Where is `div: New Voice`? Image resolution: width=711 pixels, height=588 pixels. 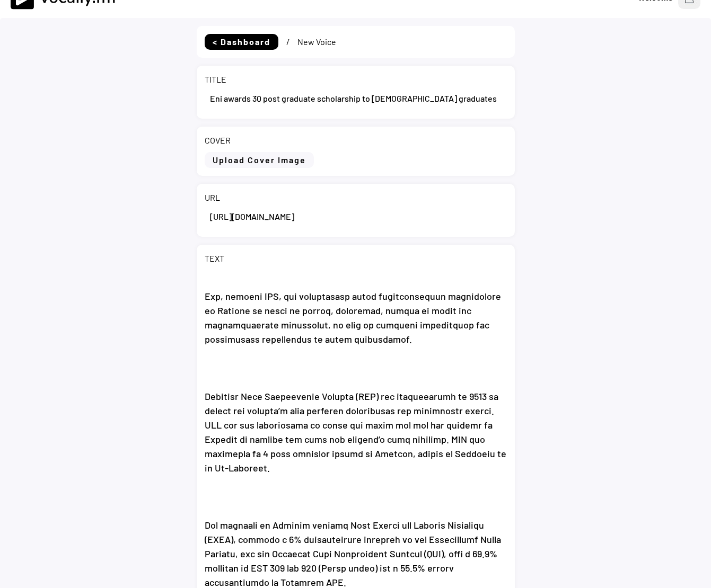
div: New Voice is located at coordinates (316, 42).